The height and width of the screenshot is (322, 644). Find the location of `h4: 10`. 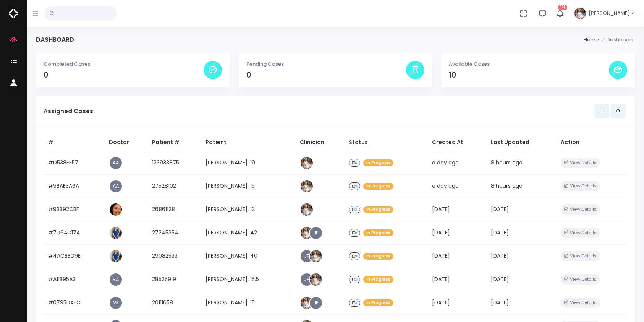

h4: 10 is located at coordinates (529, 75).